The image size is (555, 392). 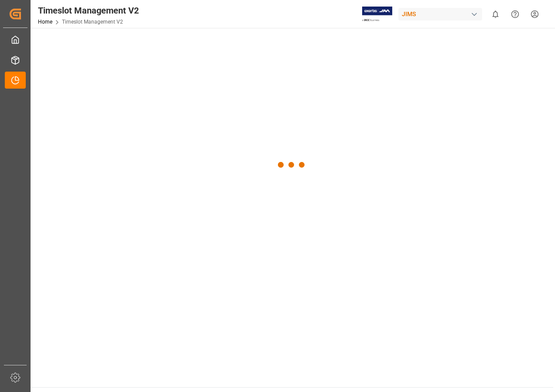 I want to click on div: Timeslot Management V2, so click(x=88, y=11).